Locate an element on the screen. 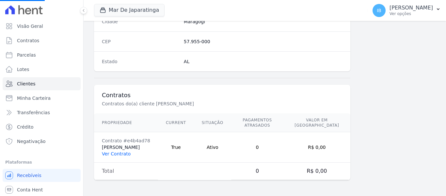  dd: 57.955-000 is located at coordinates (263, 41).